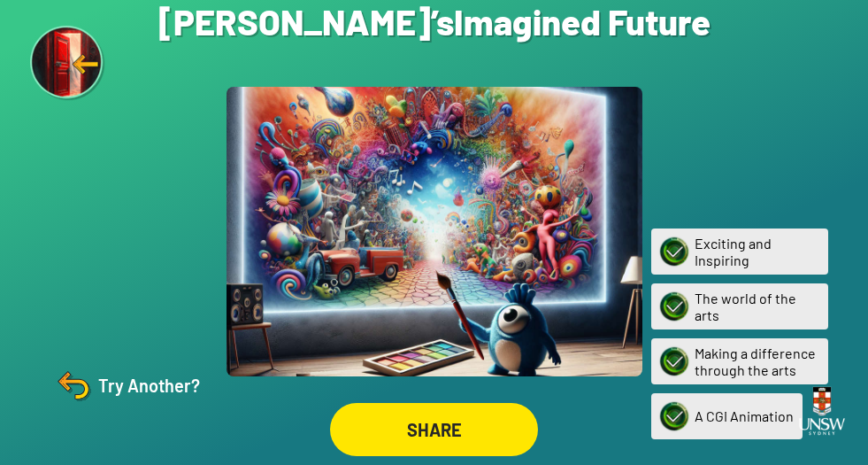 The height and width of the screenshot is (465, 868). I want to click on div: SHARE, so click(434, 429).